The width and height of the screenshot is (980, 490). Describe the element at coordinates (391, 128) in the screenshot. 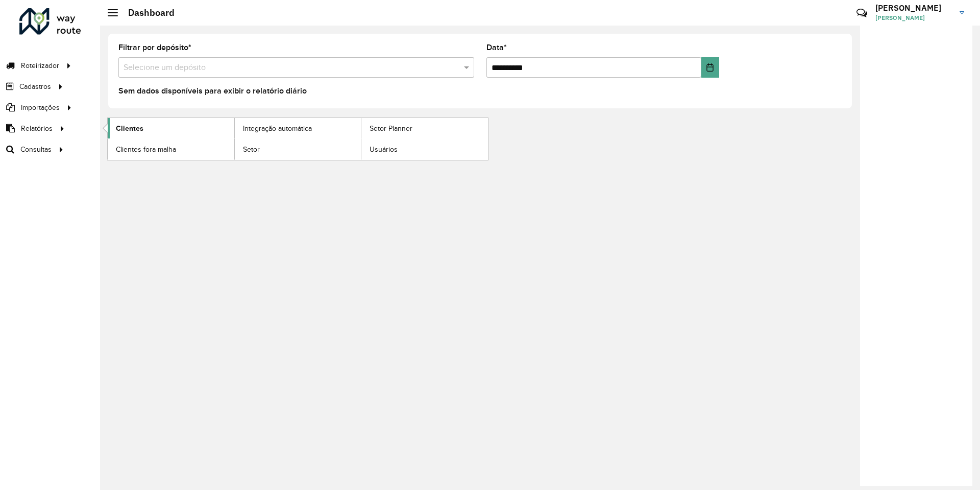

I see `span: Setor Planner` at that location.